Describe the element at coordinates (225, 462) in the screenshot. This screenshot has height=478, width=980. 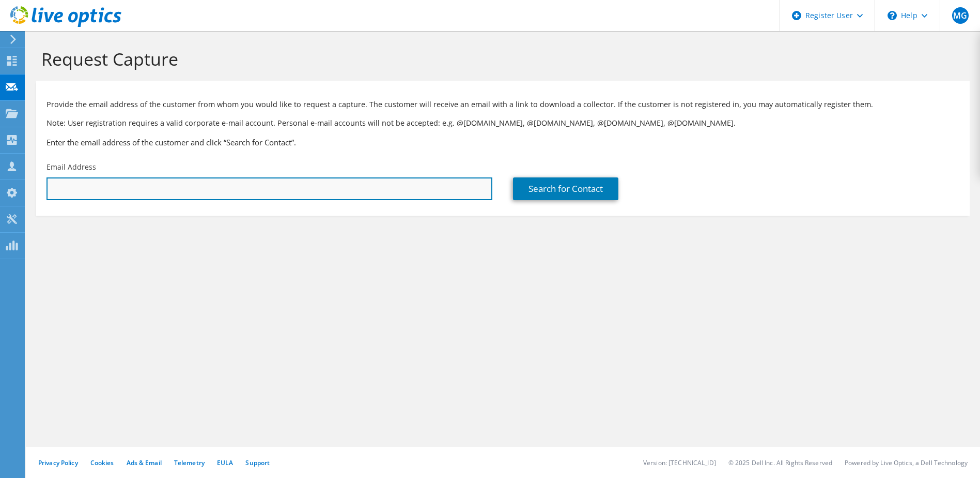
I see `a: EULA` at that location.